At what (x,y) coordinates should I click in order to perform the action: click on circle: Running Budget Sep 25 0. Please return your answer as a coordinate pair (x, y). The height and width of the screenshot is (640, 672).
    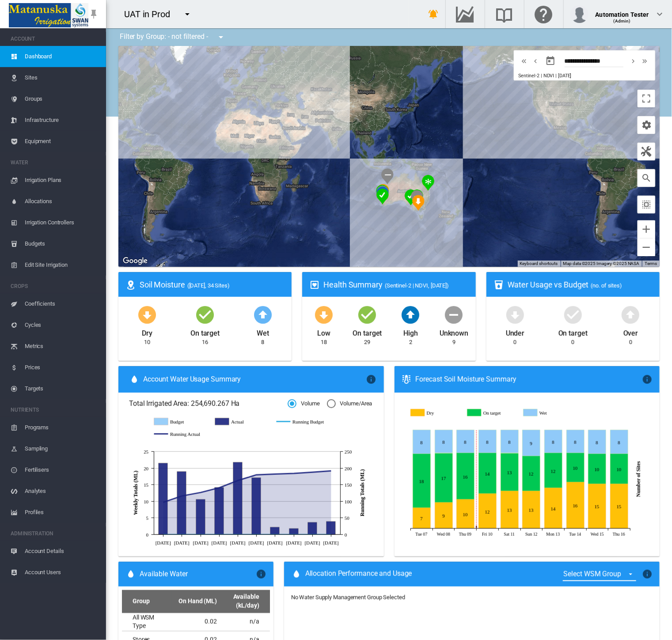
    Looking at the image, I should click on (294, 534).